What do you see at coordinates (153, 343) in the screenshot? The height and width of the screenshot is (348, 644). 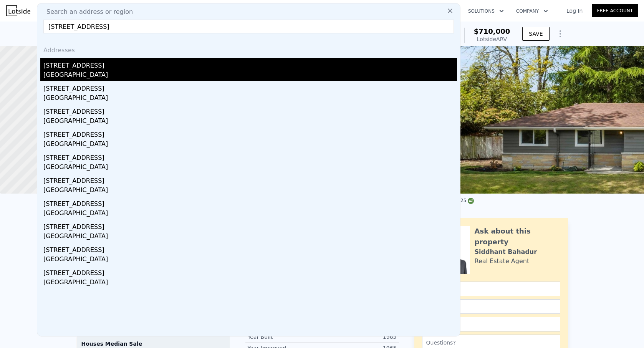 I see `div: Houses Median Sale` at bounding box center [153, 343].